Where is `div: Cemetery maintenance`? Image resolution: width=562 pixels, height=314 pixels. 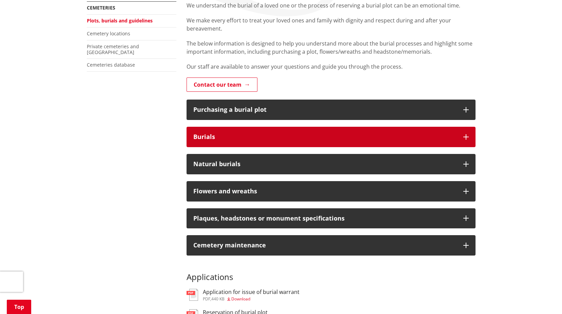 div: Cemetery maintenance is located at coordinates (325, 245).